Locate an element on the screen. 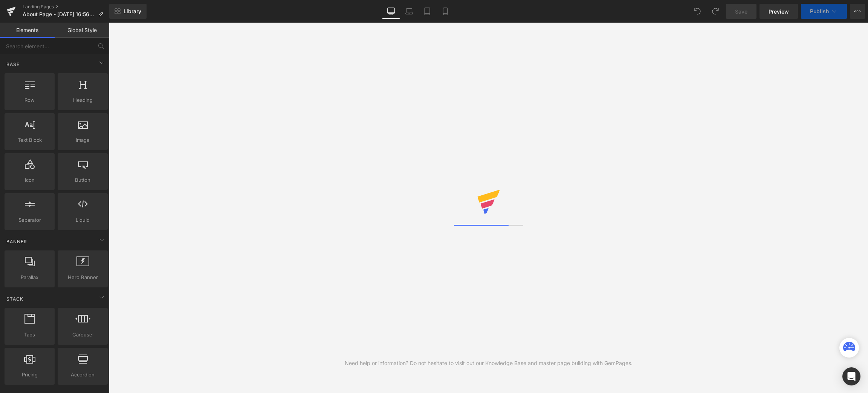  button: Publish is located at coordinates (825, 11).